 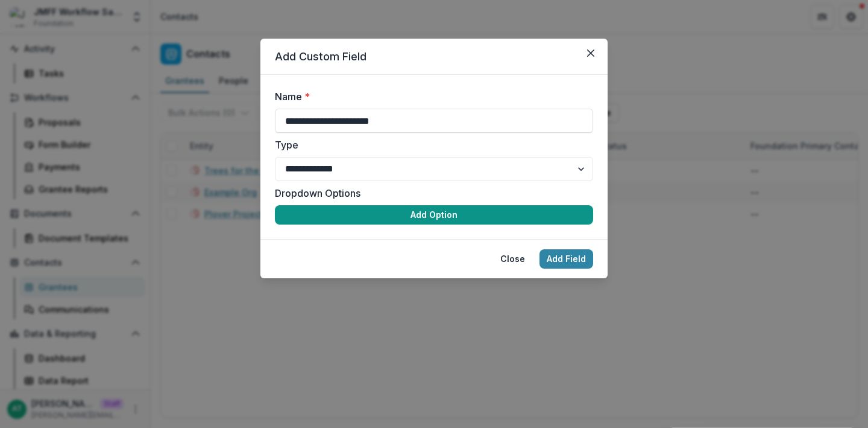 I want to click on button: Add Option, so click(x=434, y=215).